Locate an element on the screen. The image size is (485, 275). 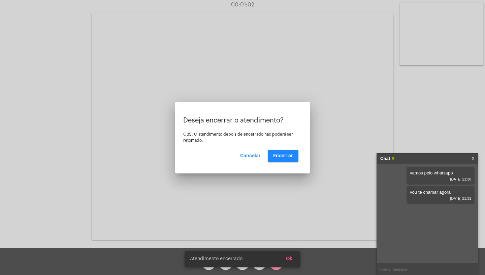
span: 00:01:02 is located at coordinates (243, 5).